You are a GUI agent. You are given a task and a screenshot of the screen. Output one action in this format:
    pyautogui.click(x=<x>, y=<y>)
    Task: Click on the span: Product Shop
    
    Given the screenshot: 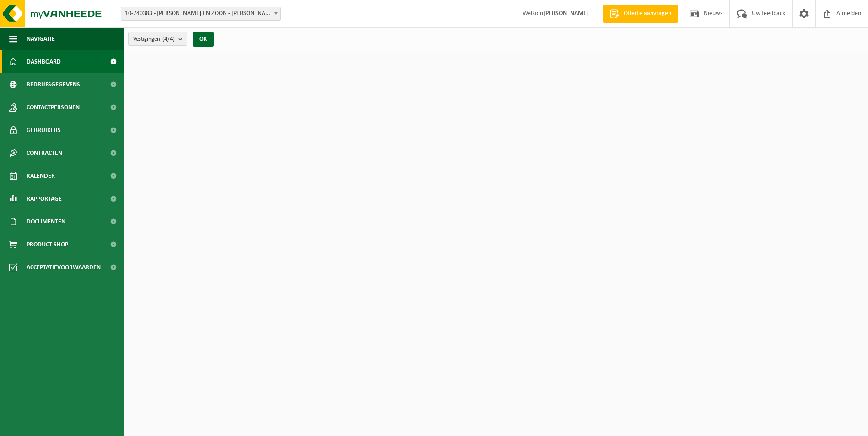 What is the action you would take?
    pyautogui.click(x=47, y=245)
    